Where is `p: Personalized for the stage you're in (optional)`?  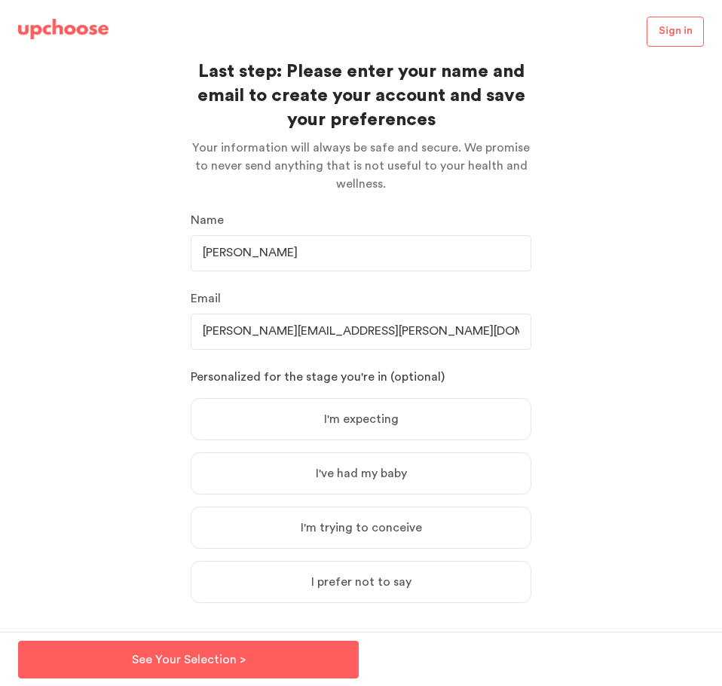 p: Personalized for the stage you're in (optional) is located at coordinates (361, 377).